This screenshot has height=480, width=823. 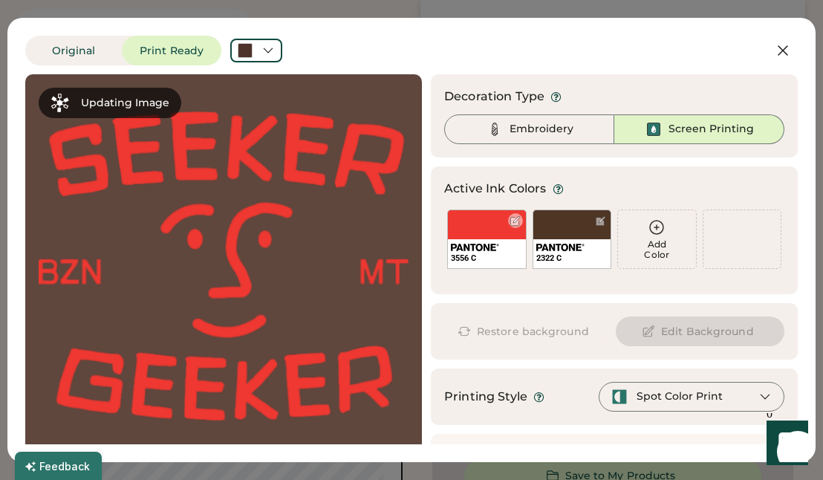 What do you see at coordinates (654, 129) in the screenshot?
I see `img: Ink%20-%20Selected.svg` at bounding box center [654, 129].